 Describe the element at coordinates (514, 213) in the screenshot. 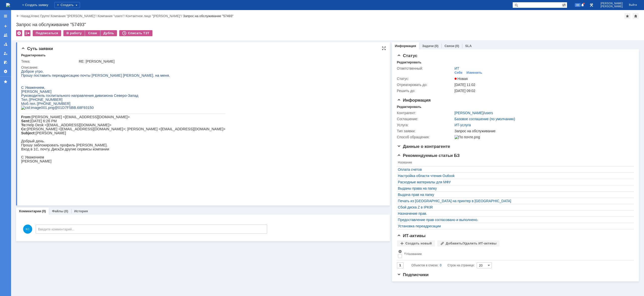

I see `a: Назначение прав.` at that location.